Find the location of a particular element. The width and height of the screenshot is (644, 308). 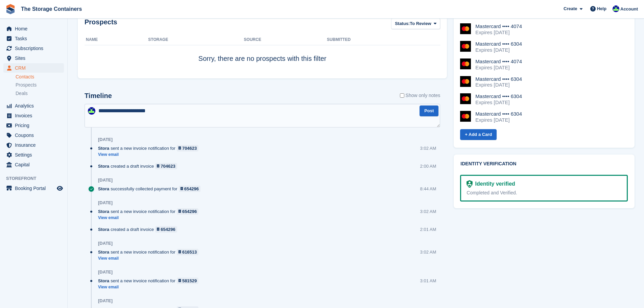

div: 2:00 AM is located at coordinates (428, 166).